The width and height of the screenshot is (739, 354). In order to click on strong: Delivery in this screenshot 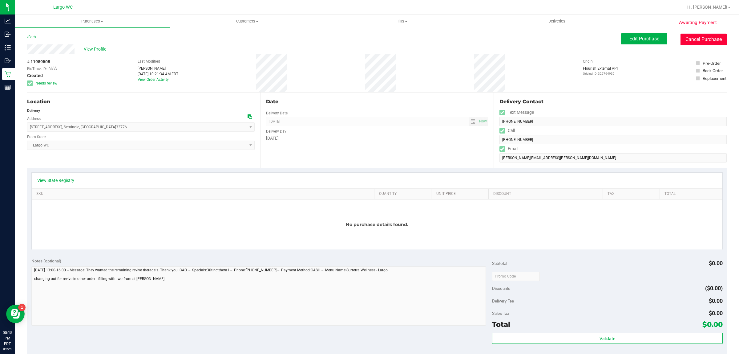, I will do `click(34, 111)`.